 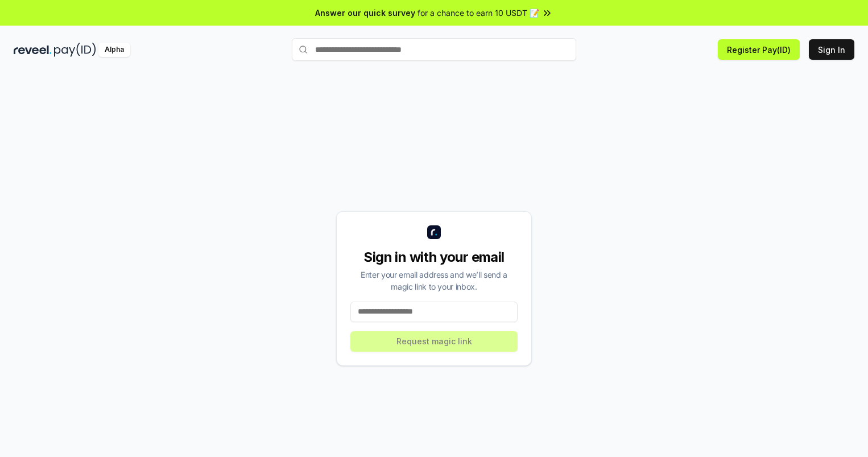 What do you see at coordinates (434, 257) in the screenshot?
I see `div: Sign in with your email` at bounding box center [434, 257].